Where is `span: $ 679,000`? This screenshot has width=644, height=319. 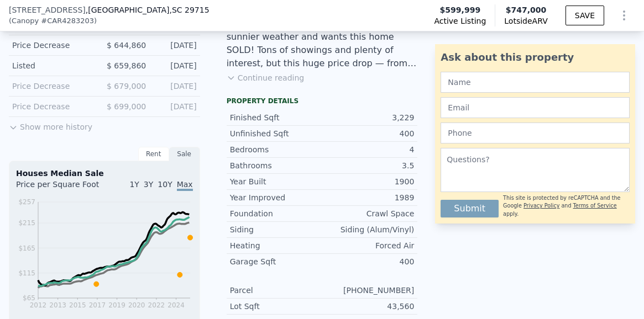
span: $ 679,000 is located at coordinates (126, 86).